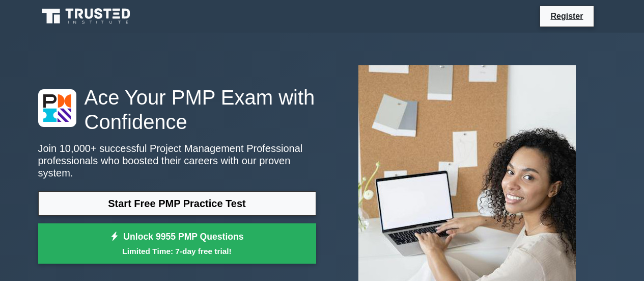  Describe the element at coordinates (177, 244) in the screenshot. I see `a: Unlock 9955 PMP QuestionsLimited Time: 7-day free trial!` at that location.